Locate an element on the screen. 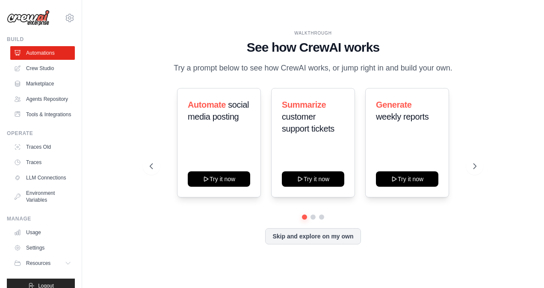 This screenshot has height=288, width=544. a: Environment Variables is located at coordinates (42, 197).